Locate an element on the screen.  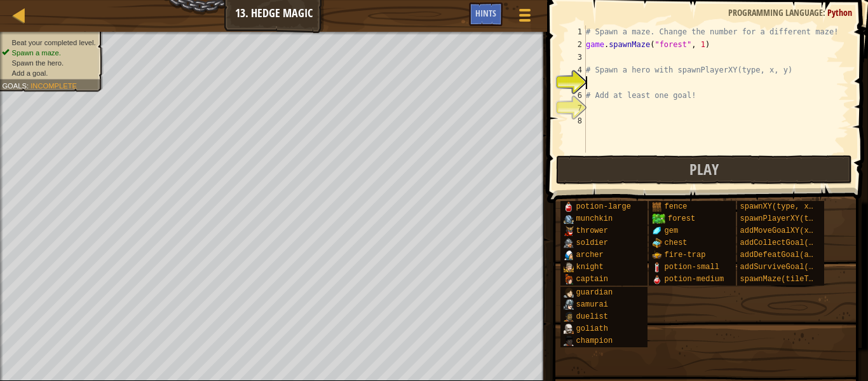
span: fence is located at coordinates (676, 207).